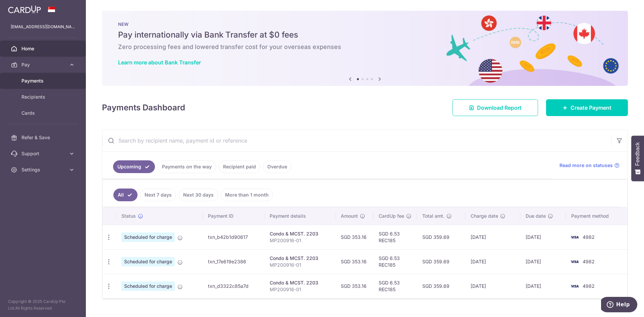 This screenshot has width=644, height=317. What do you see at coordinates (44, 97) in the screenshot?
I see `span: Recipients` at bounding box center [44, 97].